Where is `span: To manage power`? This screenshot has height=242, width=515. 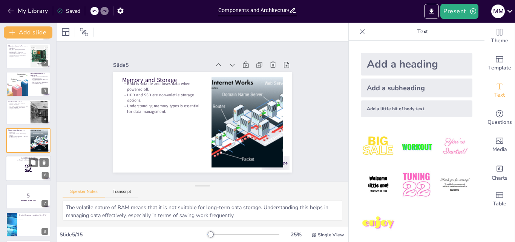 span: To manage power is located at coordinates (34, 233).